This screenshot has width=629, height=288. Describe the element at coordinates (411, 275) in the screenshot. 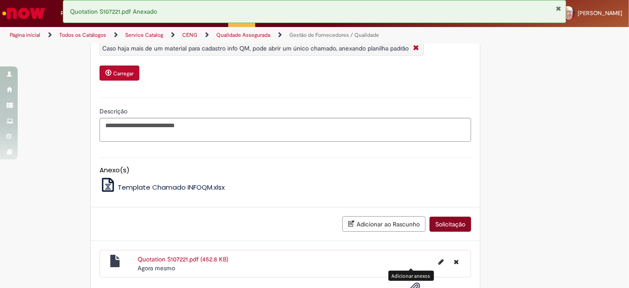

I see `div: Adicionar anexos` at that location.